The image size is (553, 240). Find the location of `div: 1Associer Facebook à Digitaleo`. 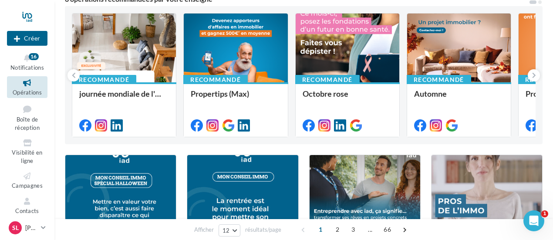

div: 1Associer Facebook à Digitaleo is located at coordinates (87, 156).